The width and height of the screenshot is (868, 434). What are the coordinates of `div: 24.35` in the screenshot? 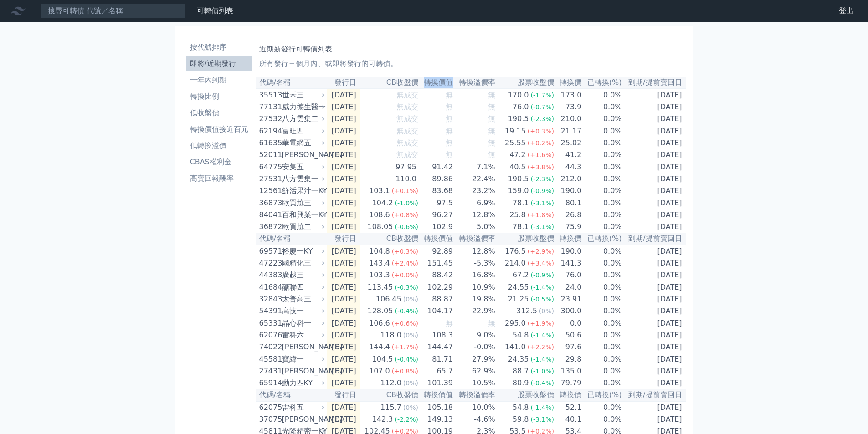 It's located at (519, 359).